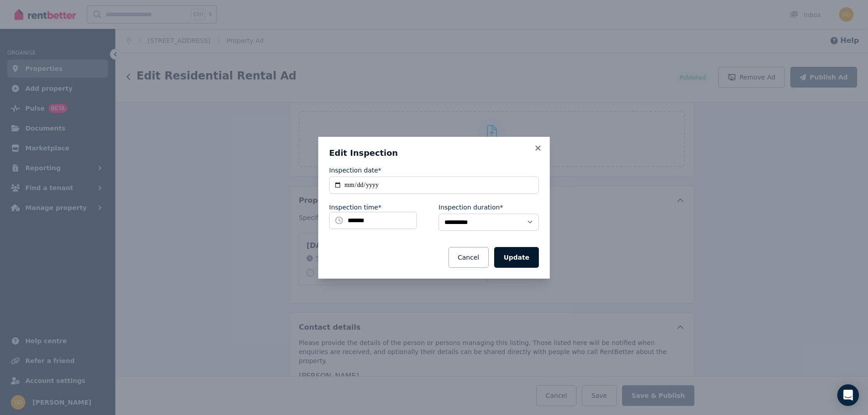 The height and width of the screenshot is (415, 868). What do you see at coordinates (470, 207) in the screenshot?
I see `label: Inspection duration*` at bounding box center [470, 207].